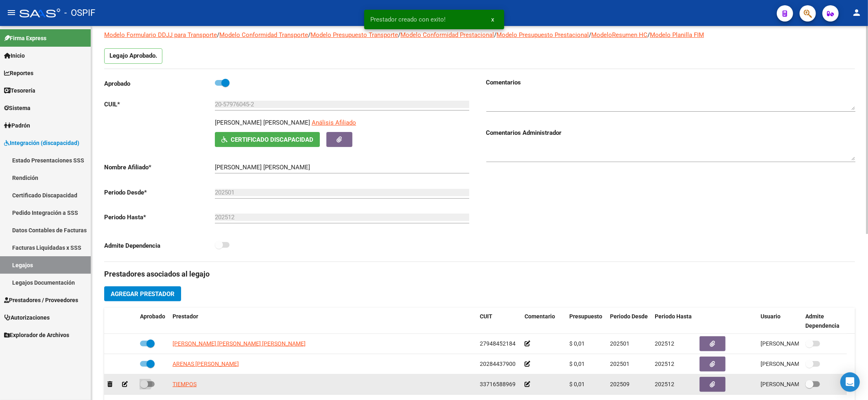 The width and height of the screenshot is (868, 400). I want to click on datatable-header-cell: Comentario, so click(544, 321).